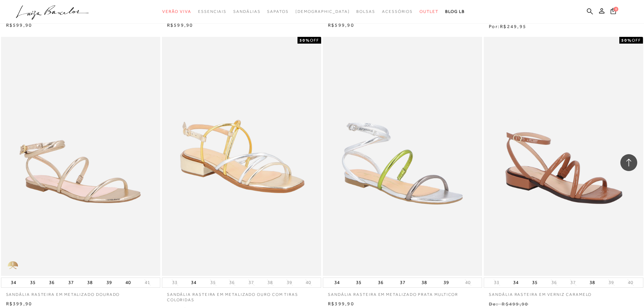 This screenshot has width=644, height=308. Describe the element at coordinates (323, 12) in the screenshot. I see `a: noSubCategoriesText` at that location.